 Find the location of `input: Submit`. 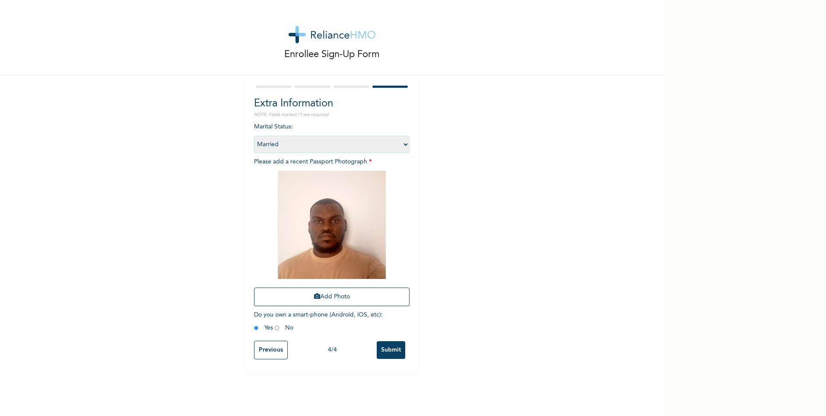

input: Submit is located at coordinates (391, 350).